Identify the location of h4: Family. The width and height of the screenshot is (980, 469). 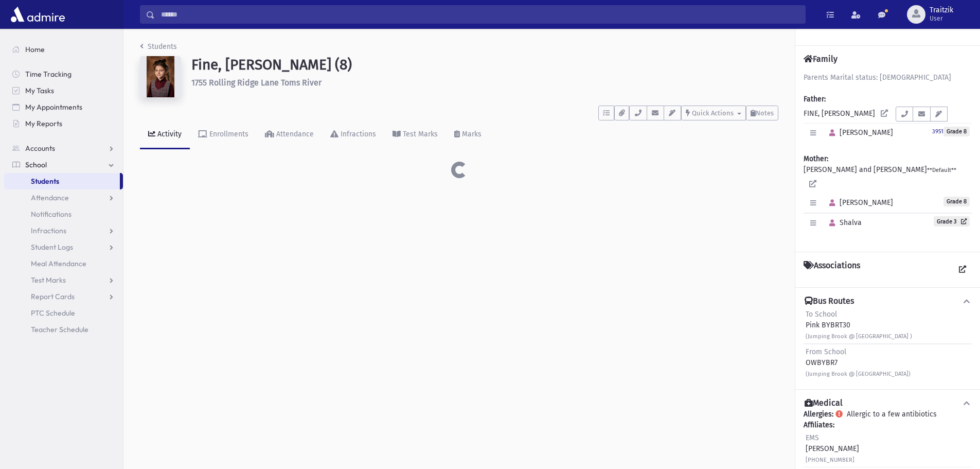
(821, 59).